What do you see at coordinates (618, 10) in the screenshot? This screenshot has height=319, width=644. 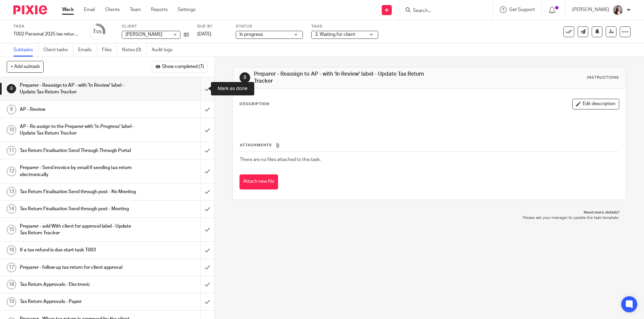 I see `img: High%20Res%20Andrew%20Price%20Accountants%20_Poppy%20Jakes%20Photography-3%20-%20Copy.jpg` at bounding box center [618, 10].